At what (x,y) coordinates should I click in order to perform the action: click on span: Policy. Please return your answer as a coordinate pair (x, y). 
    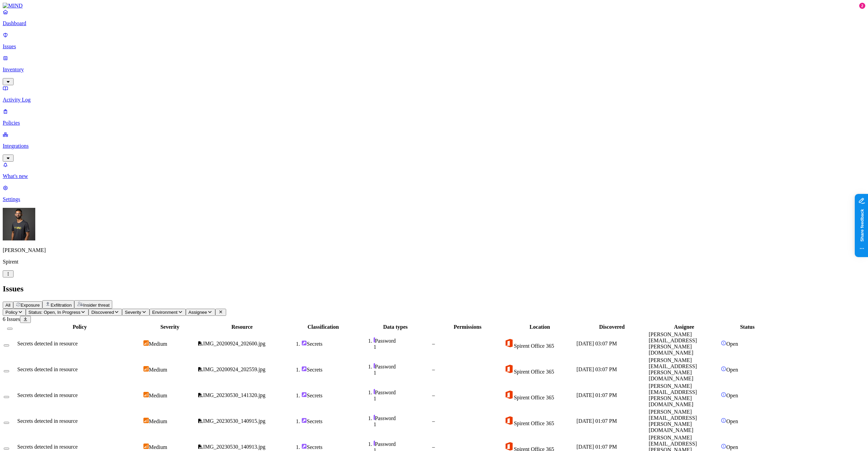
    Looking at the image, I should click on (12, 312).